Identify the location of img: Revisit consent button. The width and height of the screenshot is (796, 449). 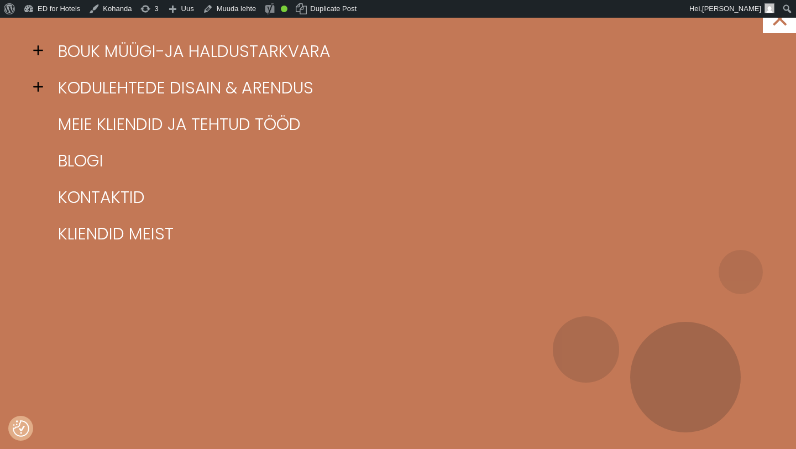
(21, 428).